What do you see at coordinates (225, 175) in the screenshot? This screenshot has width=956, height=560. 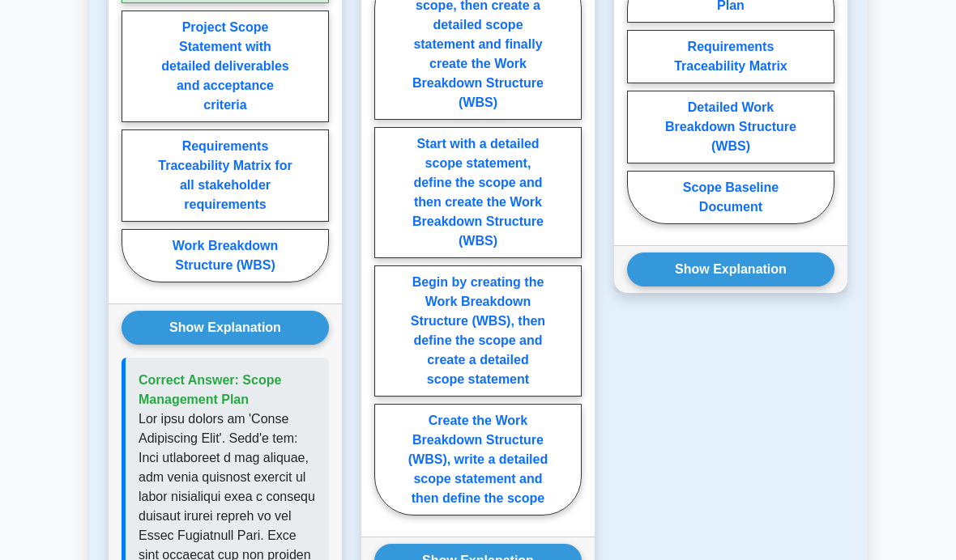 I see `label: Requirements Traceability Matrix for all stakeholder requirements` at bounding box center [225, 175].